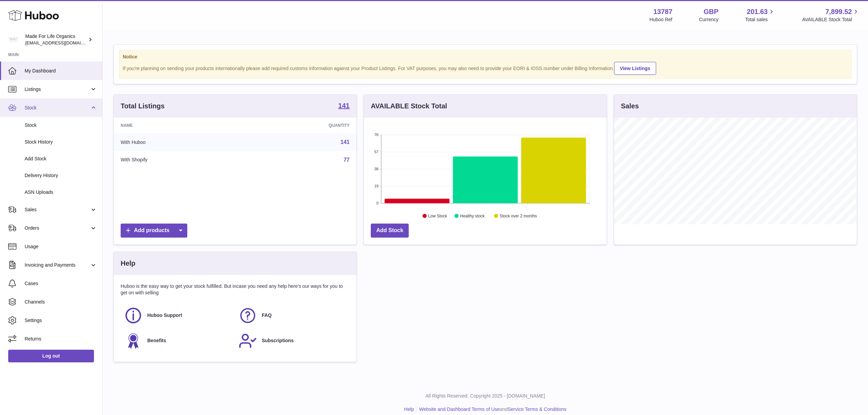 This screenshot has width=868, height=415. What do you see at coordinates (830, 19) in the screenshot?
I see `span: AVAILABLE Stock Total` at bounding box center [830, 19].